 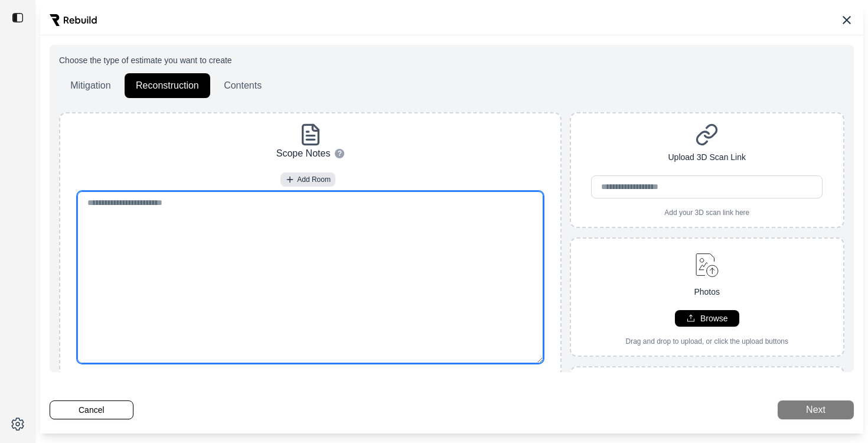 I want to click on span: Add Room, so click(x=314, y=180).